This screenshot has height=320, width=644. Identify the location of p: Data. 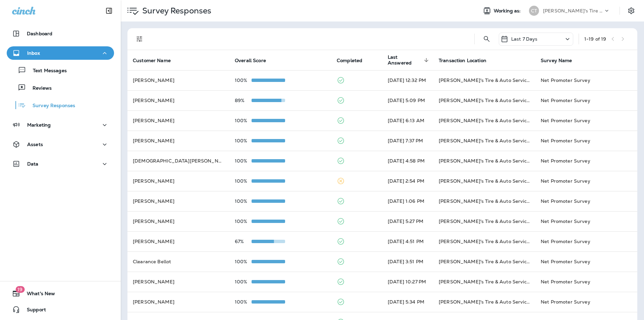
(33, 164).